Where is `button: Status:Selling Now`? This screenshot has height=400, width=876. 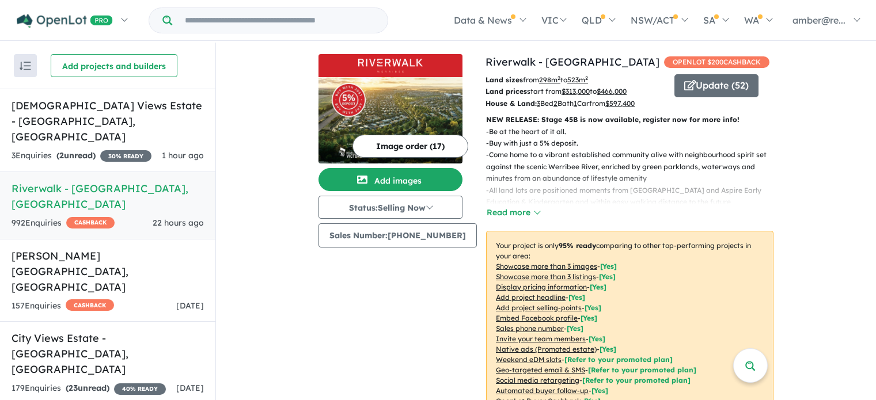
button: Status:Selling Now is located at coordinates (391, 207).